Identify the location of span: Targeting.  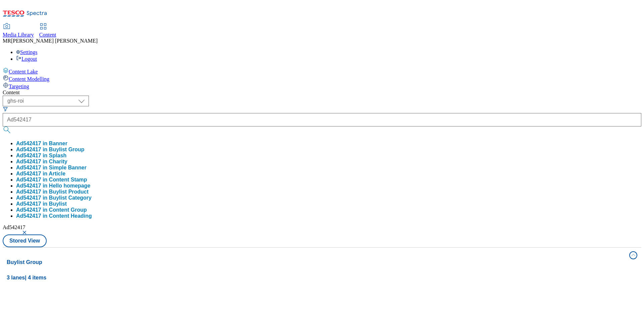
(18, 86).